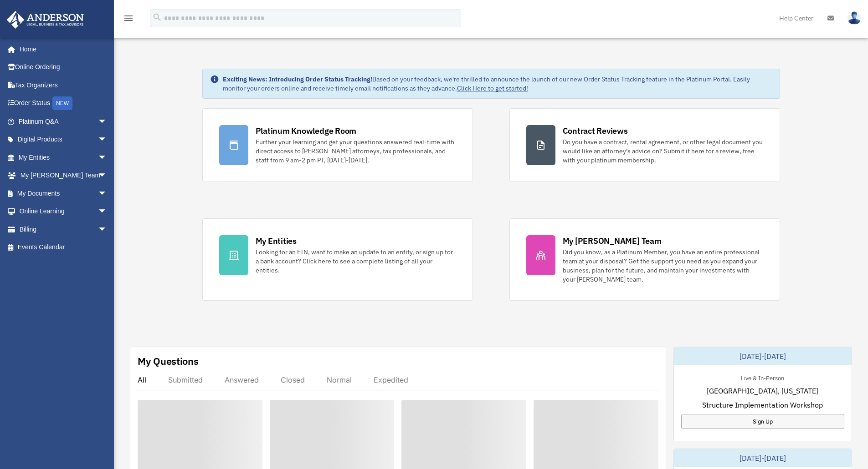 The image size is (868, 469). I want to click on div: Normal, so click(339, 380).